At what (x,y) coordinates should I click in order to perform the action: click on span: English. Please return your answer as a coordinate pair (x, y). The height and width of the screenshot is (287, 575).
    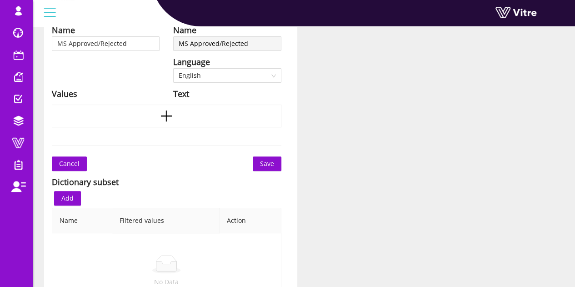
    Looking at the image, I should click on (227, 76).